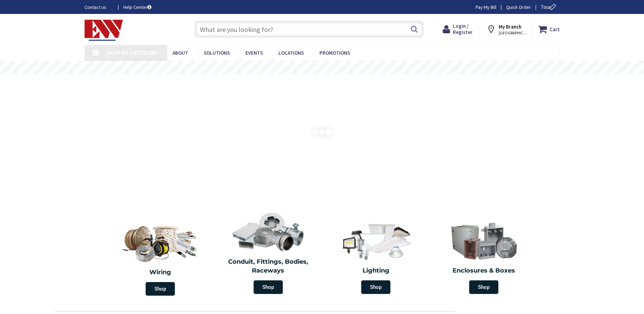  I want to click on span: Solutions, so click(216, 53).